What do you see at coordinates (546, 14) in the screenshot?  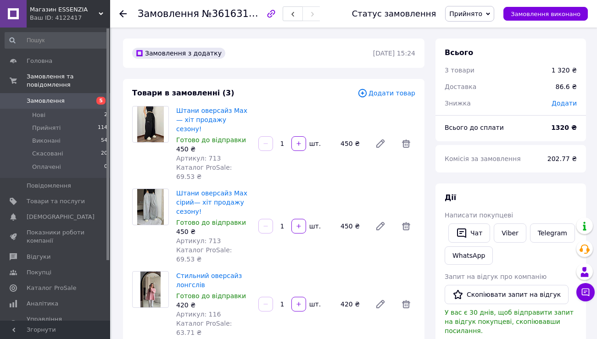 I see `span: Замовлення виконано` at bounding box center [546, 14].